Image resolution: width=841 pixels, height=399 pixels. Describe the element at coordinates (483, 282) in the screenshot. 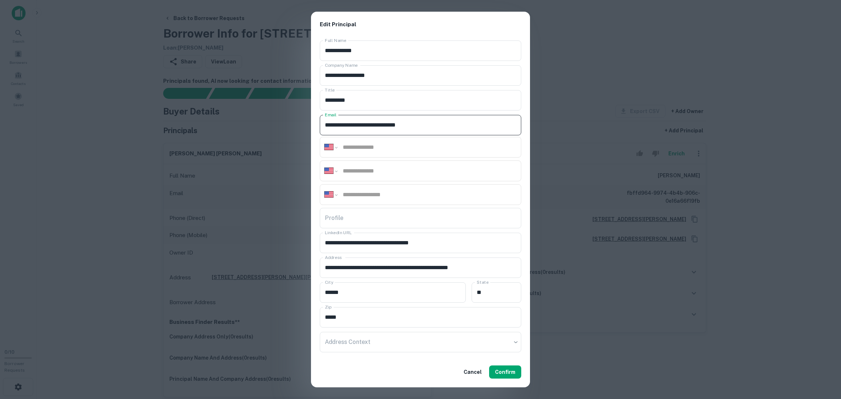

I see `label: State` at that location.